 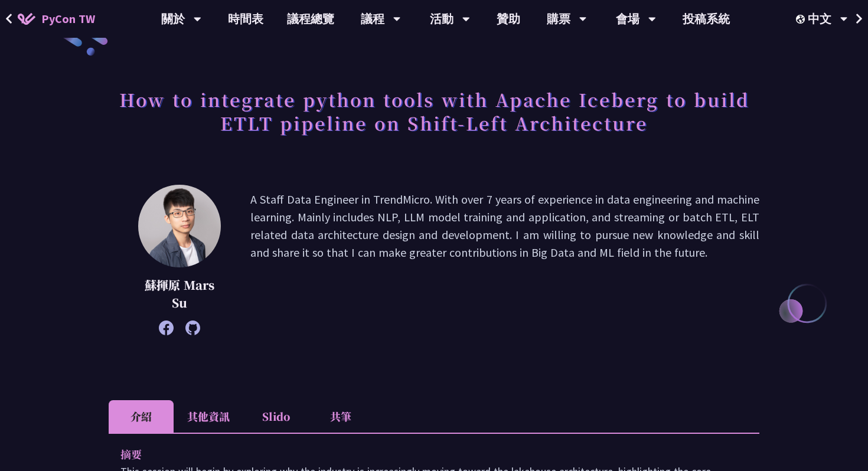 What do you see at coordinates (802, 19) in the screenshot?
I see `img: Locale Icon` at bounding box center [802, 19].